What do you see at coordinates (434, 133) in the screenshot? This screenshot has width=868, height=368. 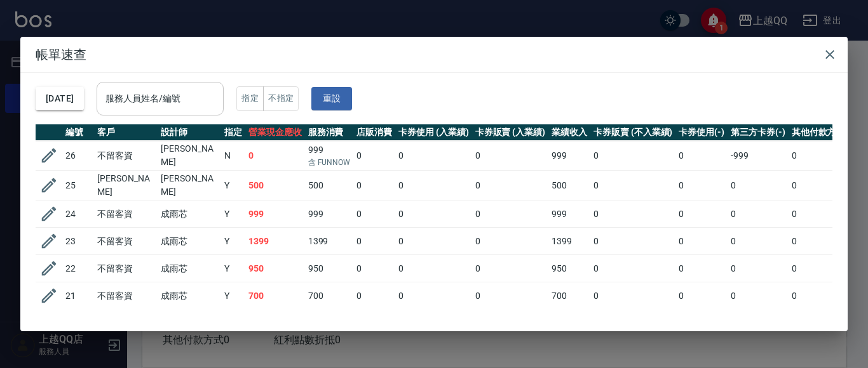 I see `th: 卡券使用 (入業績)` at bounding box center [434, 133].